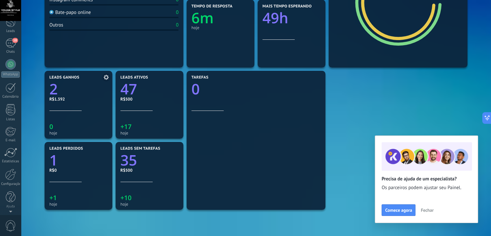  What do you see at coordinates (149, 160) in the screenshot?
I see `a: 35` at bounding box center [149, 160].